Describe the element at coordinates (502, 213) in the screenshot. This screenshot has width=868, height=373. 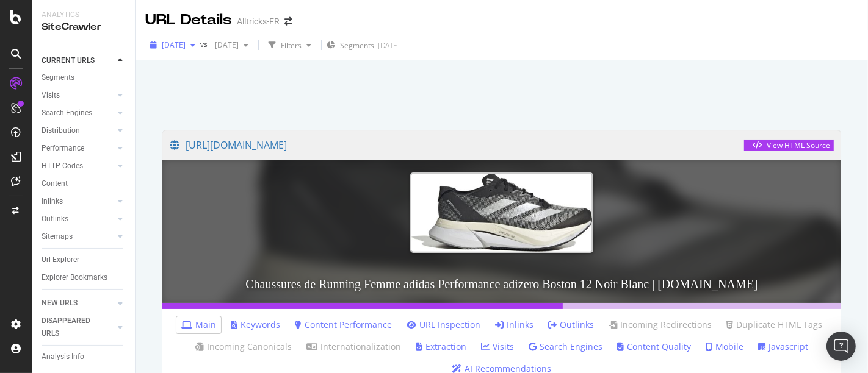
I see `img: Chaussures de Running Femme adidas Performance adizero Boston 12 Noir Blanc | Alltricks.fr` at that location.